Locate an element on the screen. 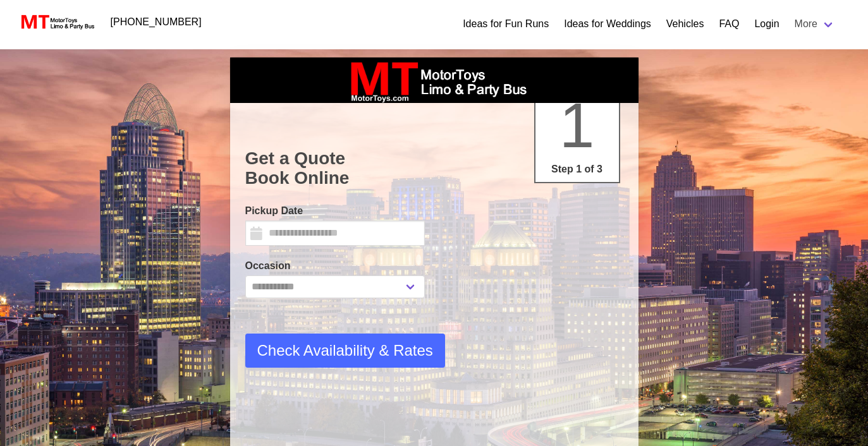 The height and width of the screenshot is (446, 868). a: Ideas for Weddings is located at coordinates (608, 24).